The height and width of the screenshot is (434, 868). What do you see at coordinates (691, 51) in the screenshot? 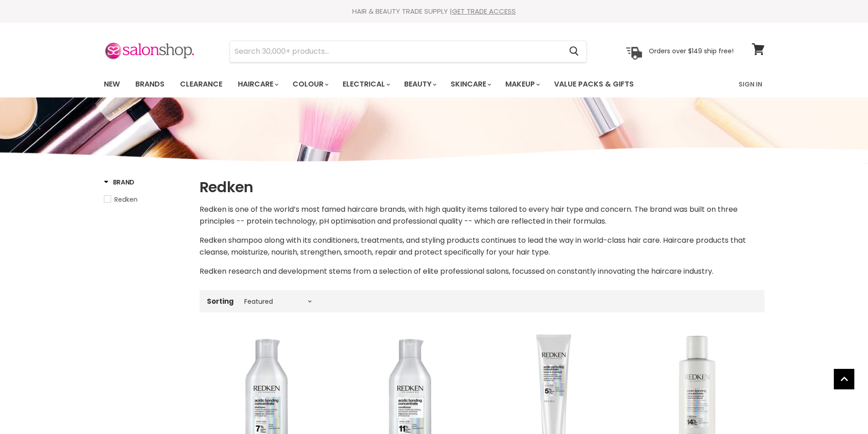
I see `p: Orders over $149 ship free!` at bounding box center [691, 51].